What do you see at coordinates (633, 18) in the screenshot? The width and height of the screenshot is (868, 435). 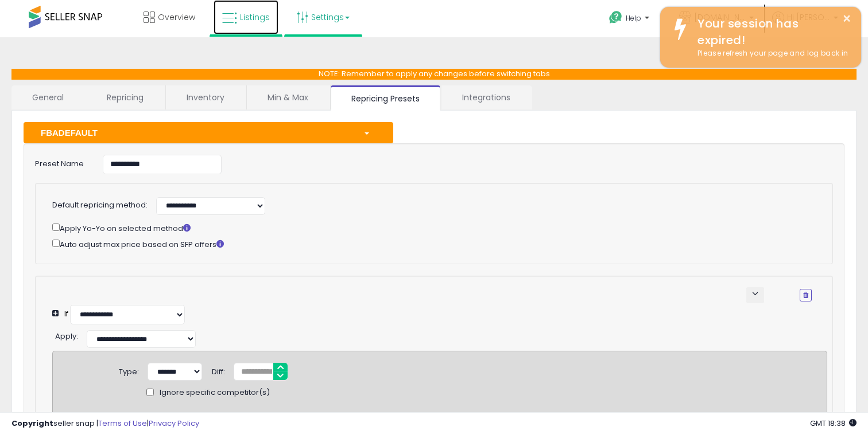 I see `span: Help` at bounding box center [633, 18].